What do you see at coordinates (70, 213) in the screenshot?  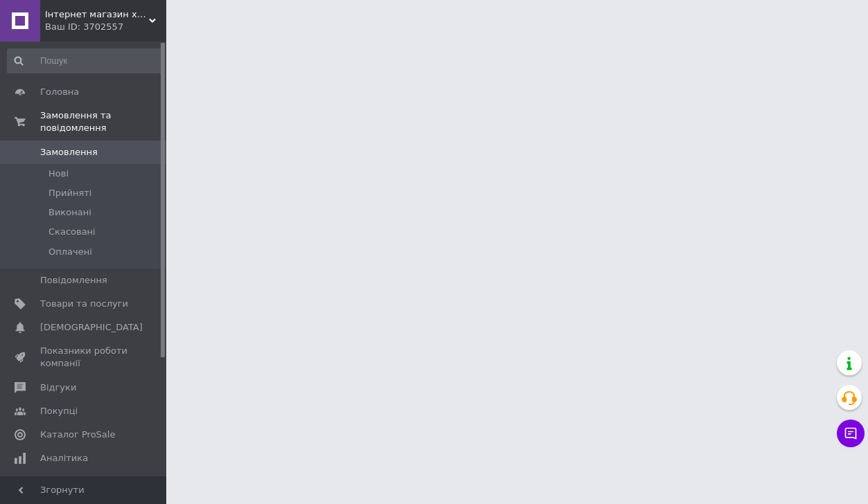 I see `span: Виконані` at bounding box center [70, 213].